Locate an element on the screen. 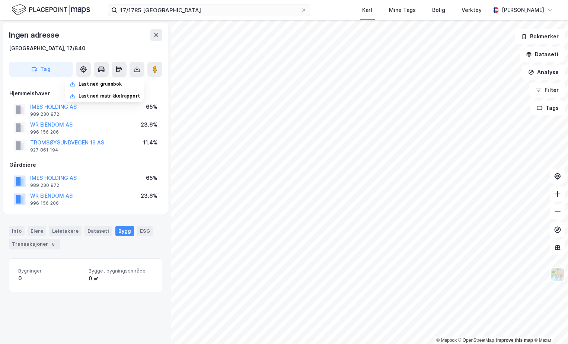  img: Z is located at coordinates (558, 274).